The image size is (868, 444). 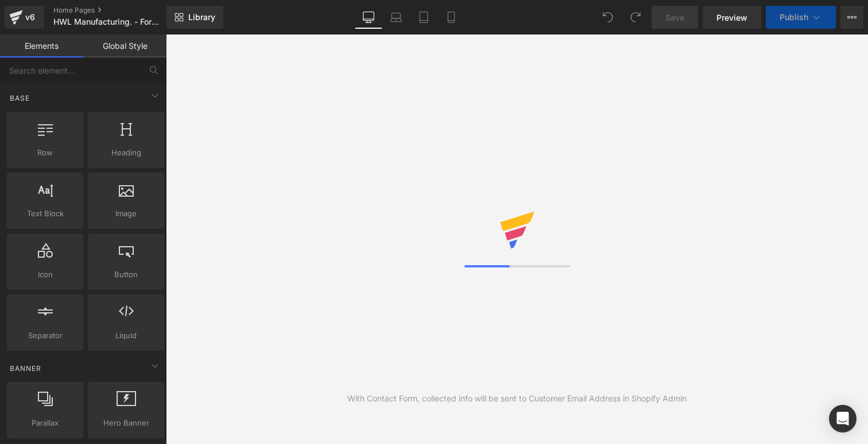 What do you see at coordinates (675, 18) in the screenshot?
I see `span: Save` at bounding box center [675, 18].